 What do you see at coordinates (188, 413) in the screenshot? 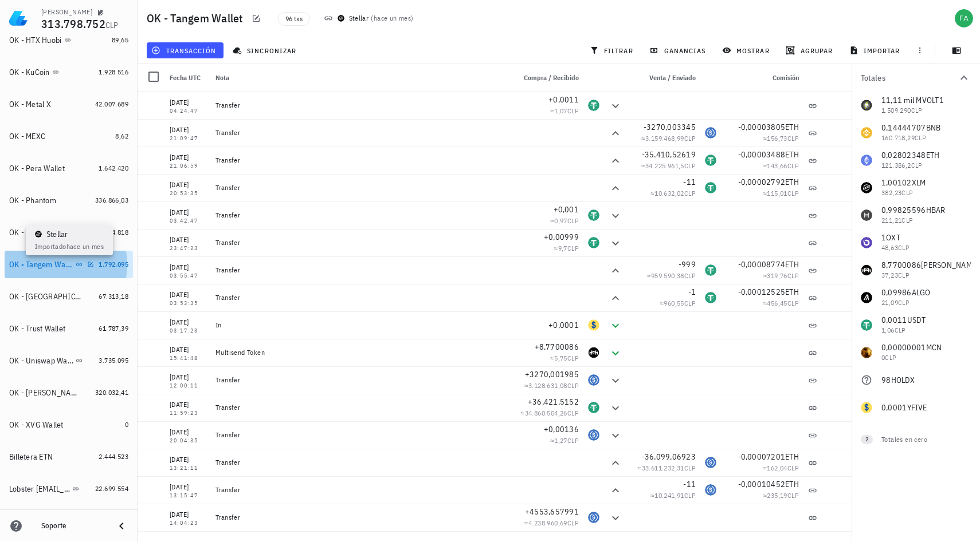
I see `div: 11:59:23` at bounding box center [188, 413].